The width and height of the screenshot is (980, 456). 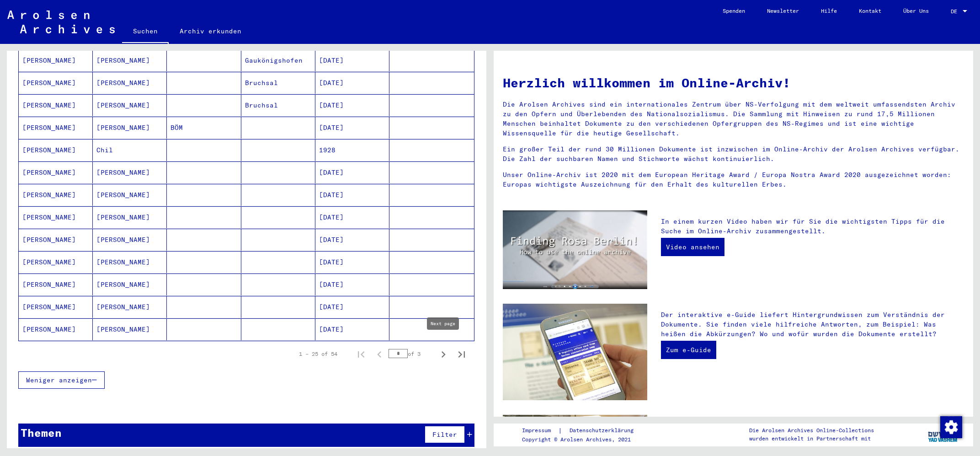 I want to click on p: wurden entwickelt in Partnerschaft mit, so click(x=811, y=439).